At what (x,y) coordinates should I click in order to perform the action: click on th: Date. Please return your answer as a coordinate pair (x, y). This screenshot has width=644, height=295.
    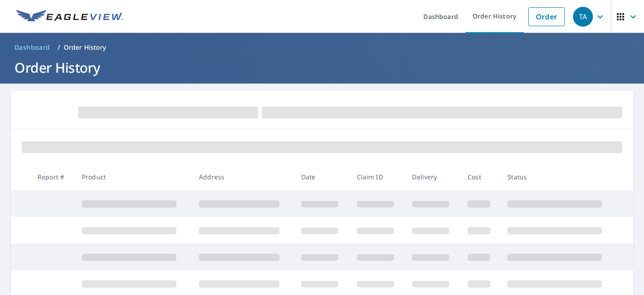
    Looking at the image, I should click on (322, 176).